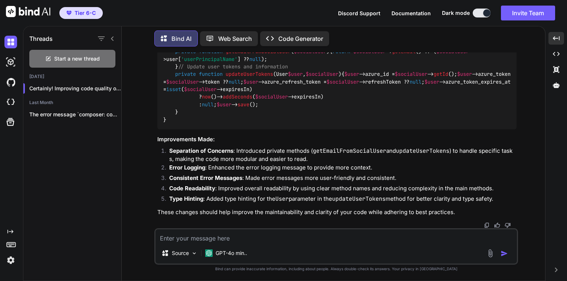 The height and width of the screenshot is (281, 567). I want to click on span: // Update user tokens and information, so click(233, 66).